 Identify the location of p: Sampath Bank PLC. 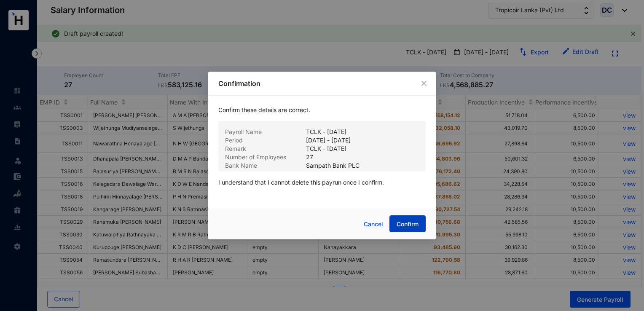
(332, 166).